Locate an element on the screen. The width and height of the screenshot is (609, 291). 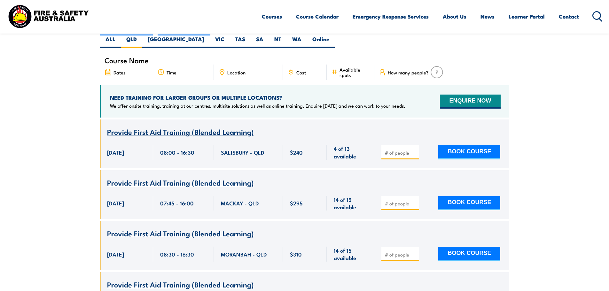
label: TAS is located at coordinates (240, 42).